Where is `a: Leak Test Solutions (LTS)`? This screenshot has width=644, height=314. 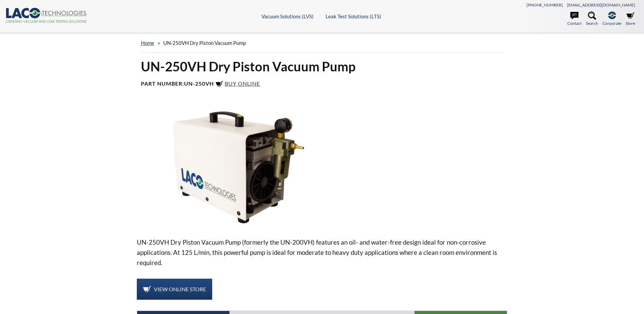
a: Leak Test Solutions (LTS) is located at coordinates (353, 16).